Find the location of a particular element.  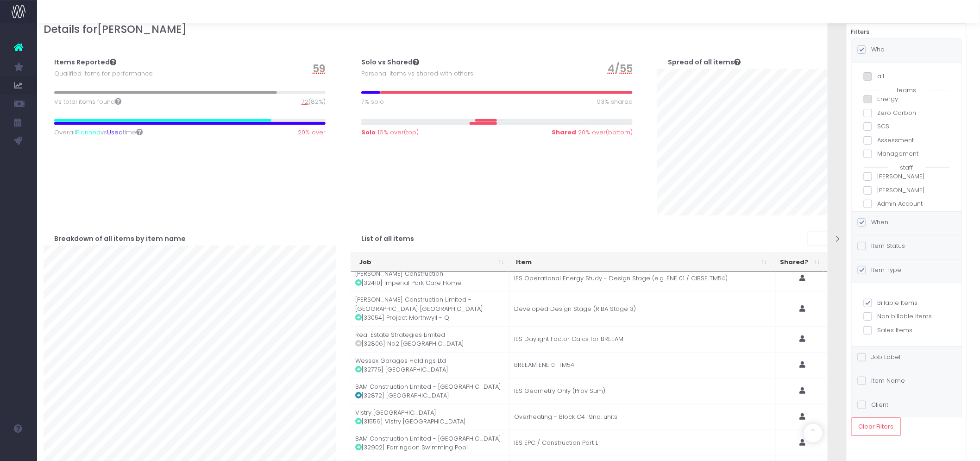

span: 55 is located at coordinates (626, 69).